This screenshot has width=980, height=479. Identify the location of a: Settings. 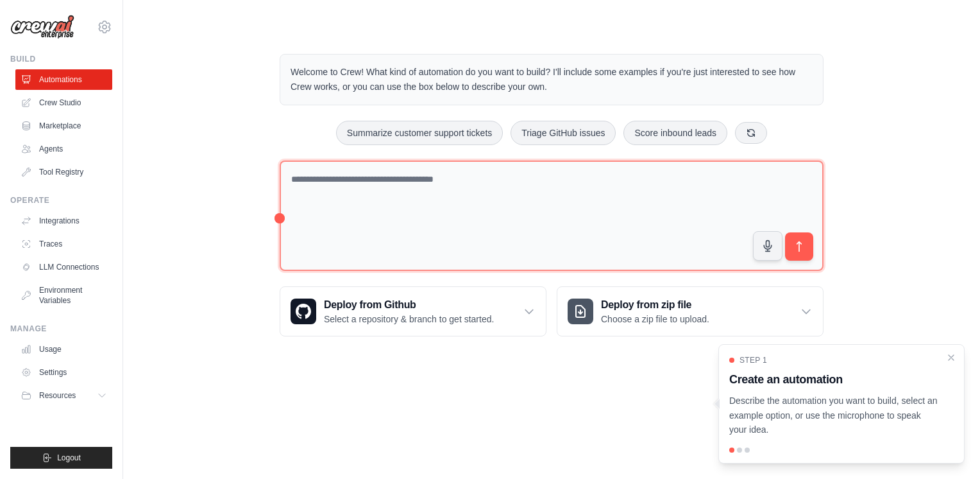
(64, 372).